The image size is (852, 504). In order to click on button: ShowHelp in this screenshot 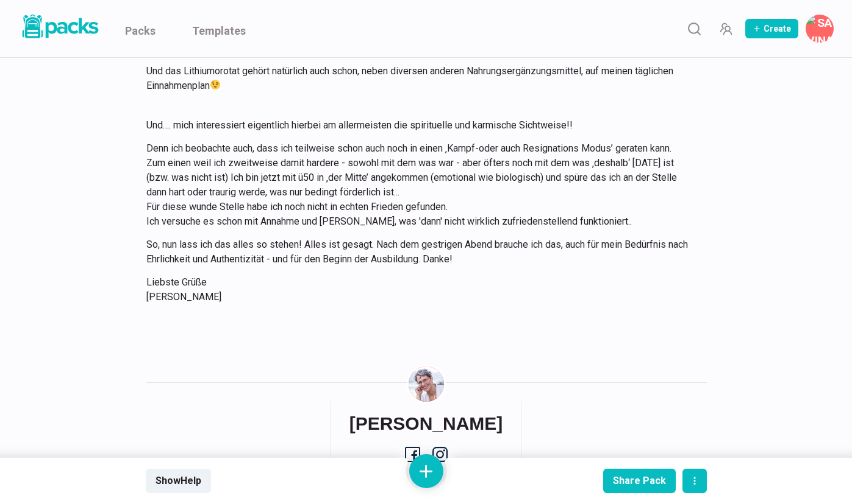, I will do `click(178, 481)`.